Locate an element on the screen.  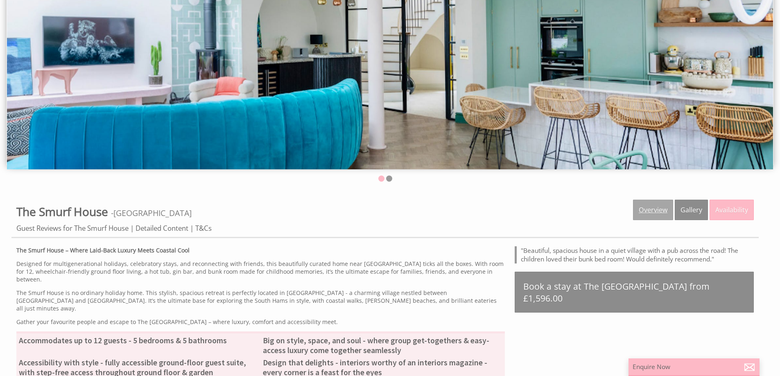
blockquote: "Beautiful, spacious house in a quiet village with a pub across the road! The children loved thei... is located at coordinates (634, 255).